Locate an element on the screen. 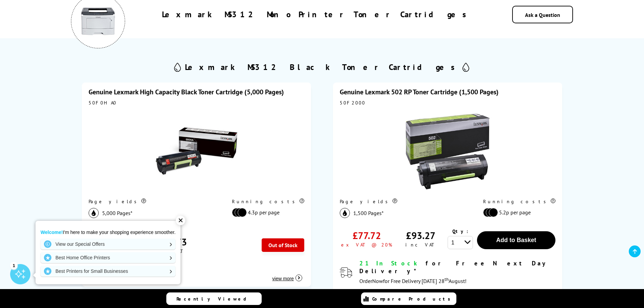  sup: th is located at coordinates (446, 279).